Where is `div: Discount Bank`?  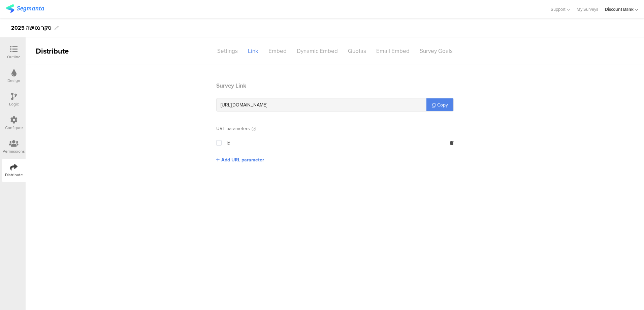
div: Discount Bank is located at coordinates (619, 9).